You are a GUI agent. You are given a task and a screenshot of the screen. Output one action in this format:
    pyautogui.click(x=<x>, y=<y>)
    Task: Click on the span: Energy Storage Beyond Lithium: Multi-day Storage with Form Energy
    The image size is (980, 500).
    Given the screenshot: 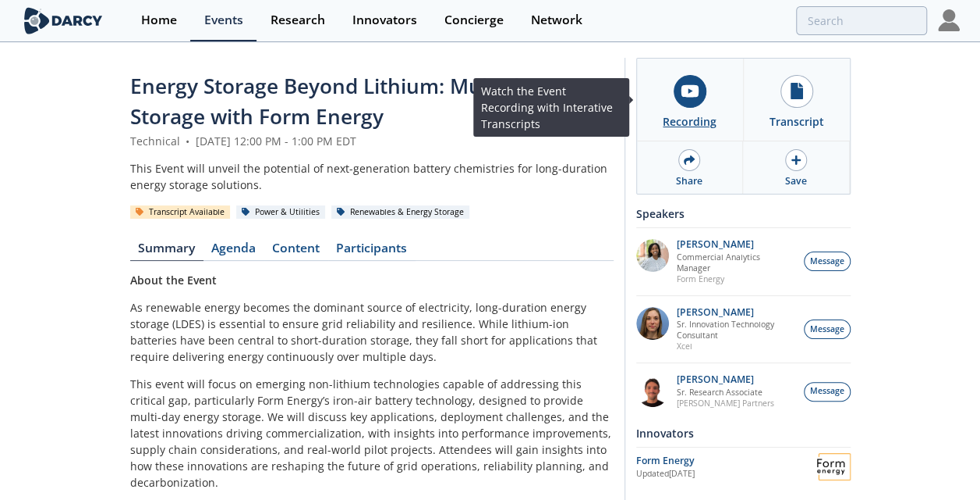 What is the action you would take?
    pyautogui.click(x=337, y=101)
    